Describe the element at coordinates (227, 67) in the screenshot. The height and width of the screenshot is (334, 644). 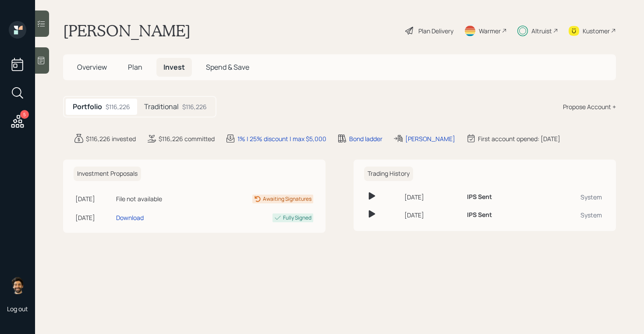
I see `span: Spend & Save` at that location.